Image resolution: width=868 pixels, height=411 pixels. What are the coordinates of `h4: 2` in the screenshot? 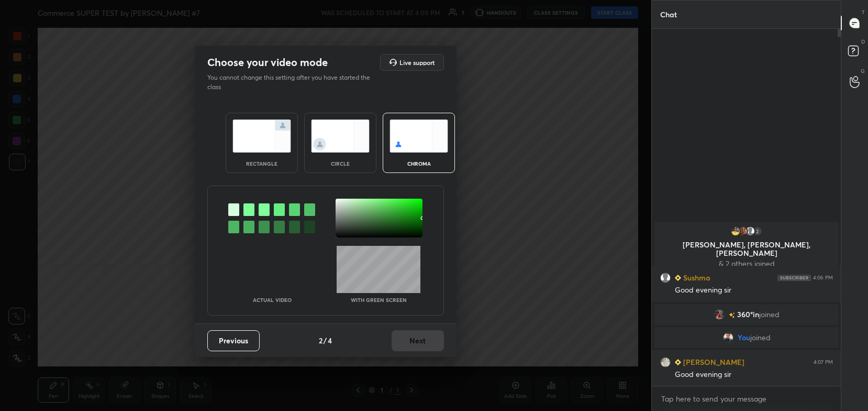 It's located at (321, 340).